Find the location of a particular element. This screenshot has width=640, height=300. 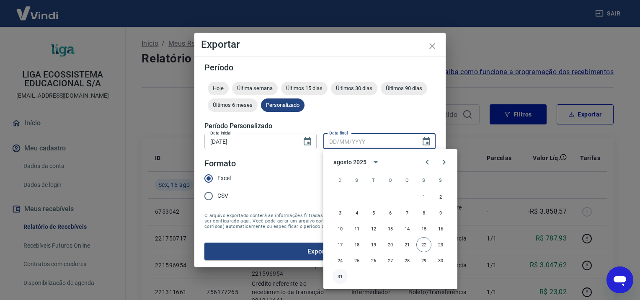

button: Previous month is located at coordinates (427, 162).